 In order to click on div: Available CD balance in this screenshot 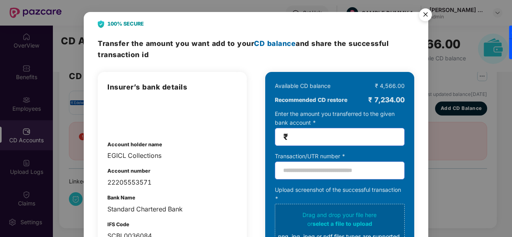, I will do `click(302, 86)`.